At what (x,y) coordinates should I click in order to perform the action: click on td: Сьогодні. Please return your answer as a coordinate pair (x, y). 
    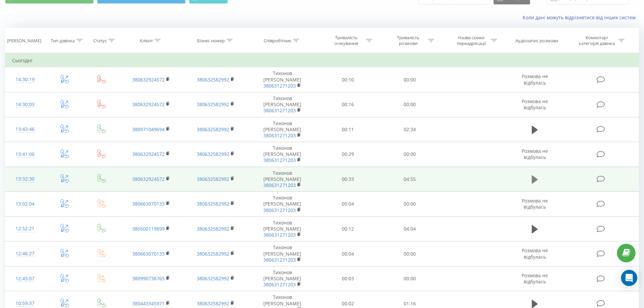
    Looking at the image, I should click on (322, 61).